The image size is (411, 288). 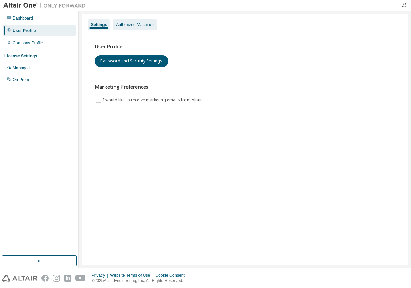 What do you see at coordinates (101, 275) in the screenshot?
I see `div: Privacy` at bounding box center [101, 275].